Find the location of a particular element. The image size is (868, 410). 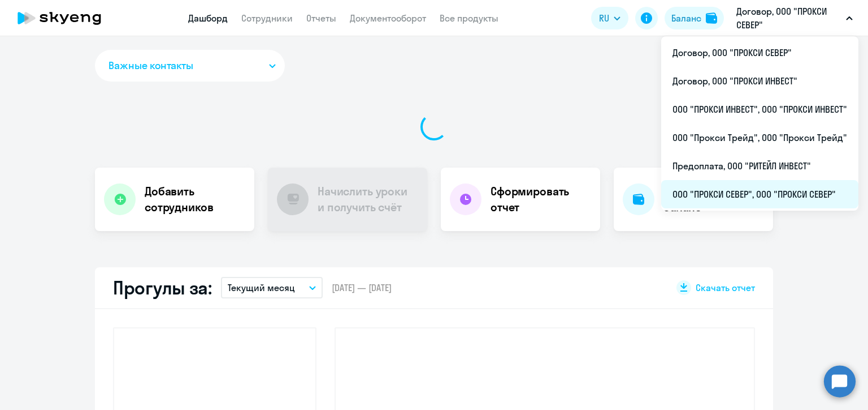

h4: Сформировать отчет is located at coordinates (541, 199).